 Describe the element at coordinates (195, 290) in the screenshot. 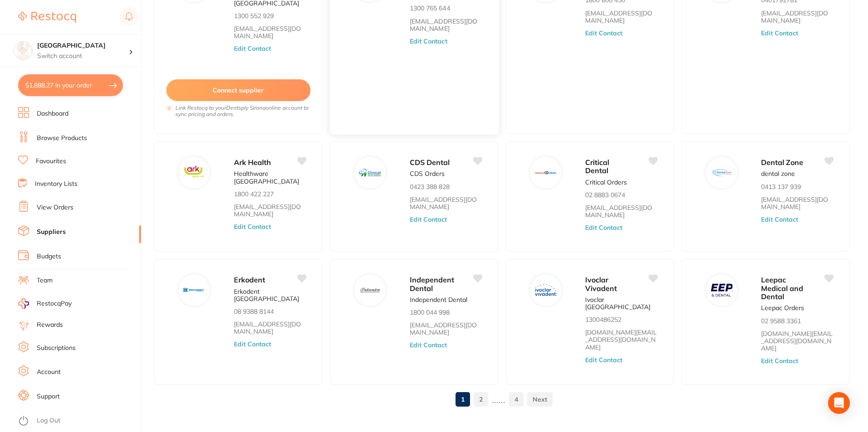

I see `img: Erkodent` at that location.